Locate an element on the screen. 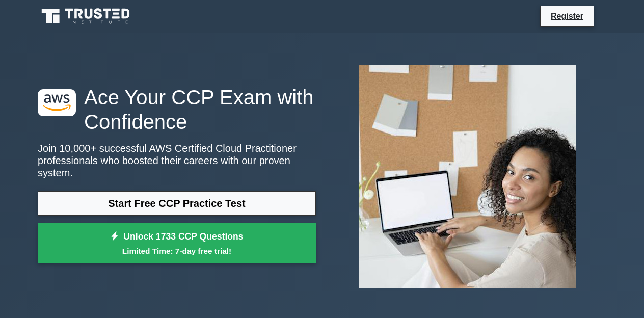 Image resolution: width=644 pixels, height=318 pixels. a: Start Free CCP Practice Test is located at coordinates (177, 203).